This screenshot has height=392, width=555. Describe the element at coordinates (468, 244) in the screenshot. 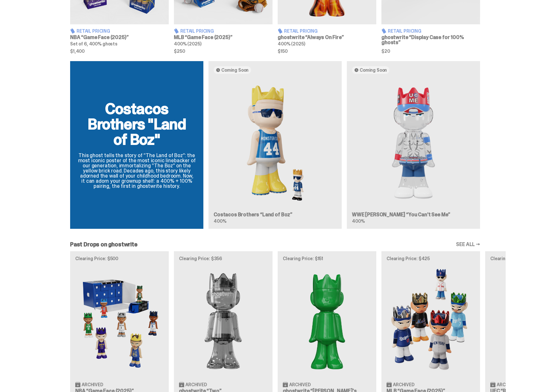

I see `a: SEE ALL →` at that location.